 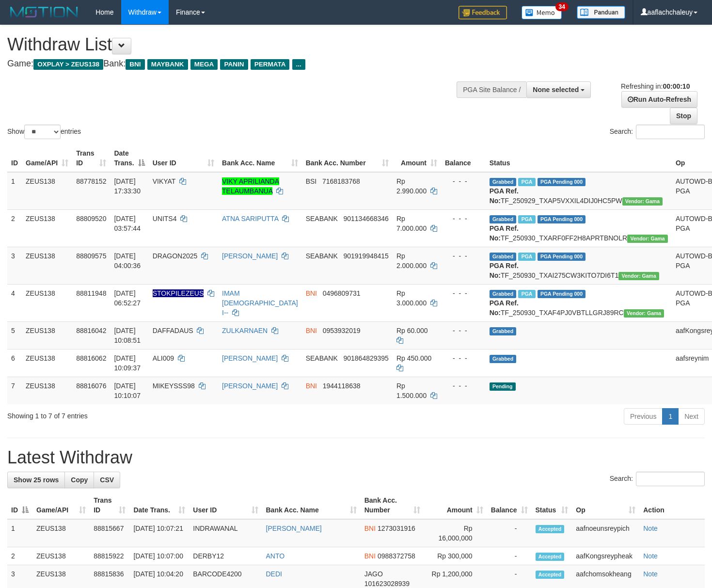 What do you see at coordinates (225, 556) in the screenshot?
I see `td: DERBY12` at bounding box center [225, 556].